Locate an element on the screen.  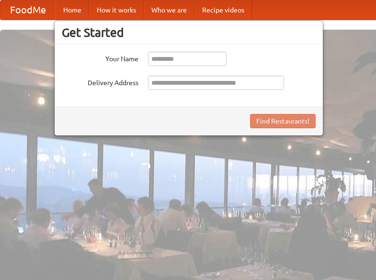
a: Home is located at coordinates (72, 10).